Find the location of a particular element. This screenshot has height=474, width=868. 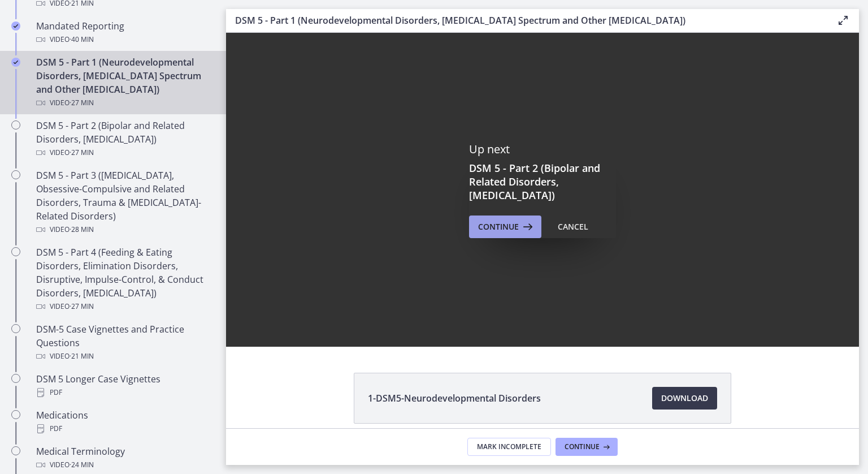

span: Mark Incomplete is located at coordinates (509, 447).